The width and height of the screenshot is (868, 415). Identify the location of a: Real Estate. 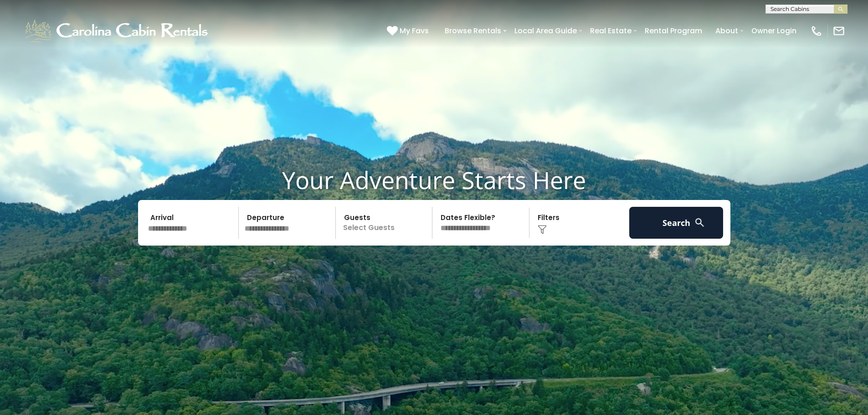
(611, 31).